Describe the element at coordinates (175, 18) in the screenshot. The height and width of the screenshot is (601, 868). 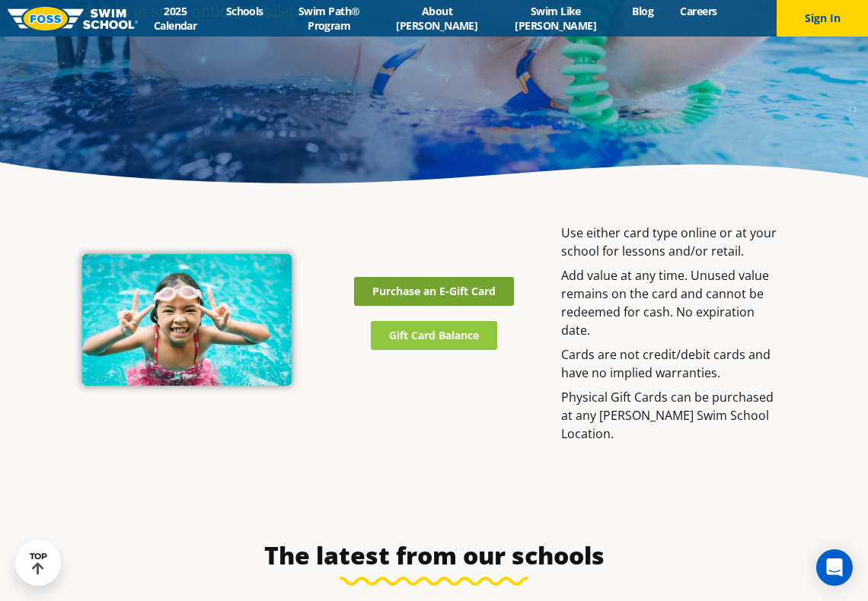
I see `a: 2025 Calendar` at that location.